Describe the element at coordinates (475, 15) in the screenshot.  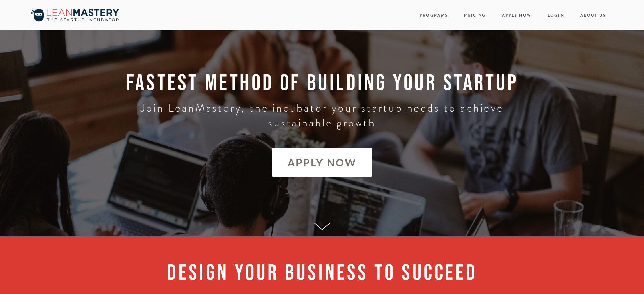
I see `a: Pricing` at that location.